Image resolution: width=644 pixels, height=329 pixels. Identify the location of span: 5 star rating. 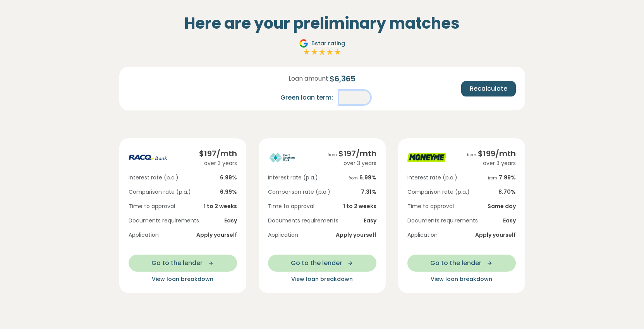
(328, 44).